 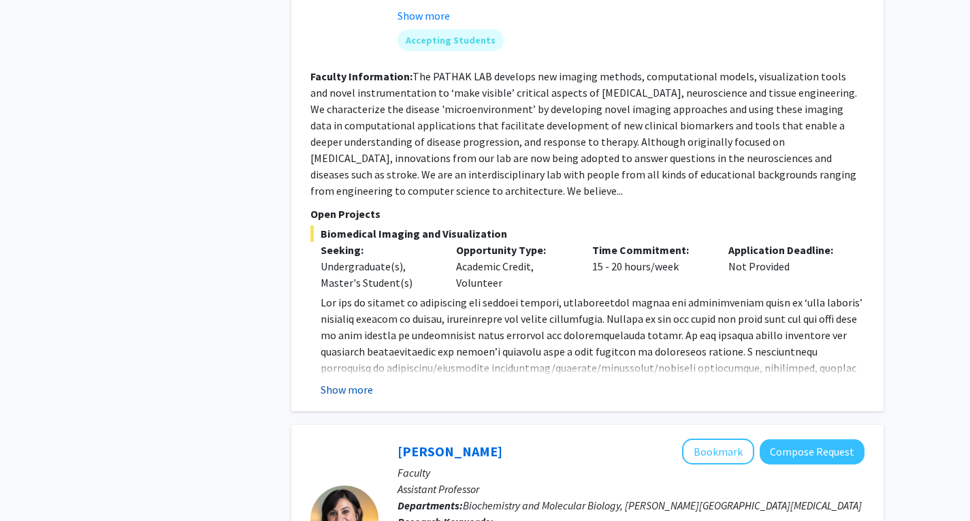 What do you see at coordinates (430, 505) in the screenshot?
I see `b: Departments:` at bounding box center [430, 505].